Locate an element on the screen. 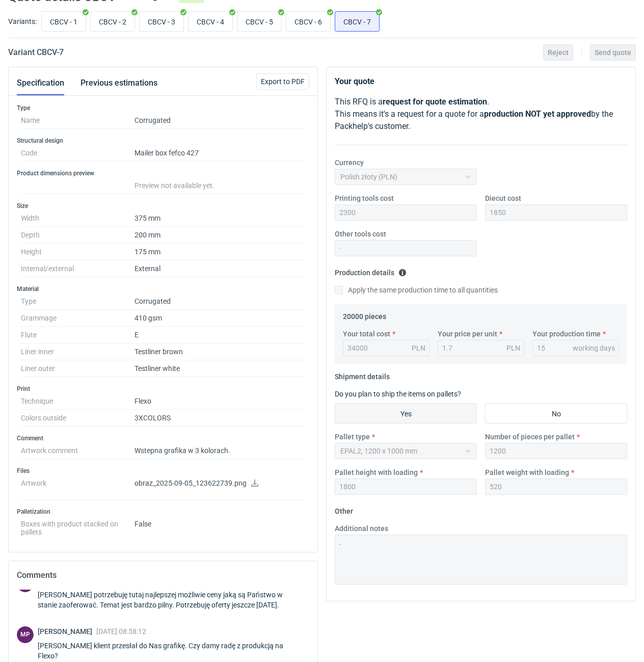 Image resolution: width=644 pixels, height=662 pixels. div: working days is located at coordinates (594, 348).